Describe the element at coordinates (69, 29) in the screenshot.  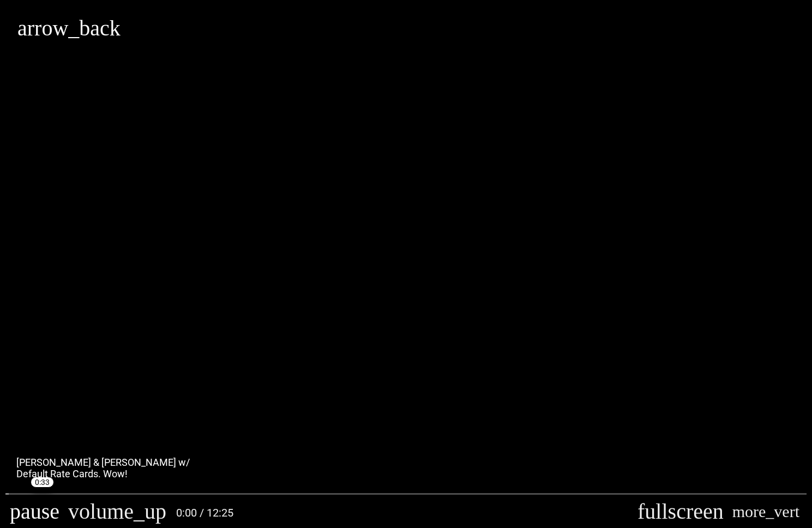
I see `button: arrow_back` at that location.